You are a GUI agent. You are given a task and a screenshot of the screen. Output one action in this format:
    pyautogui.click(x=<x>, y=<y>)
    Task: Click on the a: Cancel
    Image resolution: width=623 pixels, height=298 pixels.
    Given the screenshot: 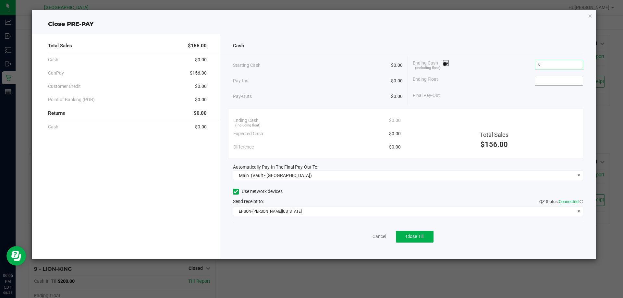 What is the action you would take?
    pyautogui.click(x=380, y=237)
    